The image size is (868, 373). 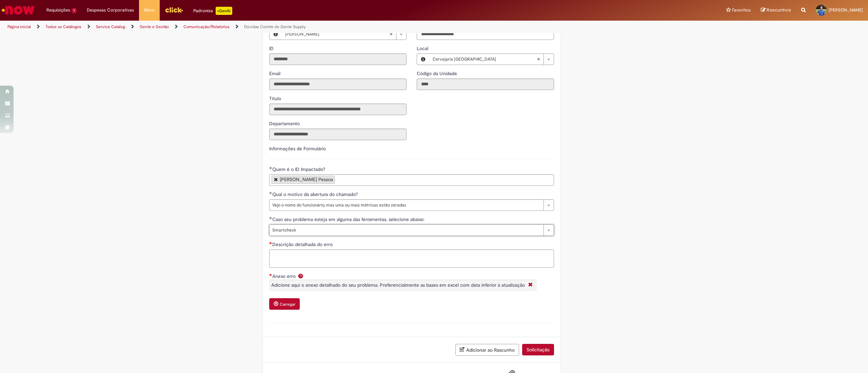 I want to click on span: Descrição detalhada do erro, so click(x=303, y=245).